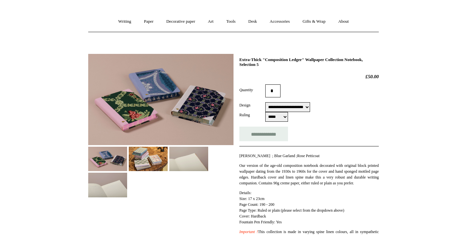 This screenshot has height=236, width=467. What do you see at coordinates (252, 199) in the screenshot?
I see `span: Size: 17 x 23cm` at bounding box center [252, 199].